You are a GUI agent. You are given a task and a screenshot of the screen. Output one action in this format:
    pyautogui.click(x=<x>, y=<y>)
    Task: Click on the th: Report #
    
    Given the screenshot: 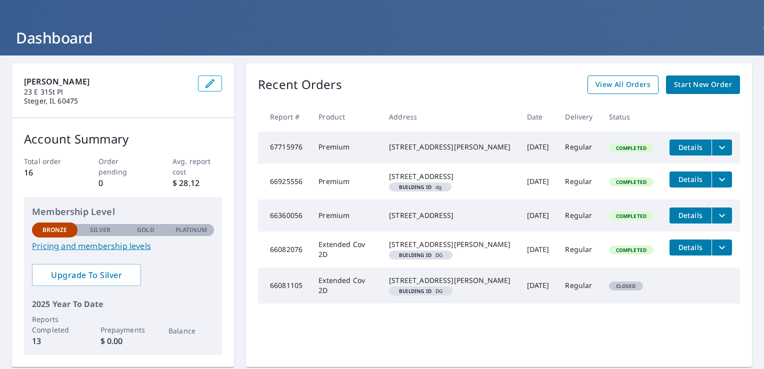 What is the action you would take?
    pyautogui.click(x=284, y=117)
    